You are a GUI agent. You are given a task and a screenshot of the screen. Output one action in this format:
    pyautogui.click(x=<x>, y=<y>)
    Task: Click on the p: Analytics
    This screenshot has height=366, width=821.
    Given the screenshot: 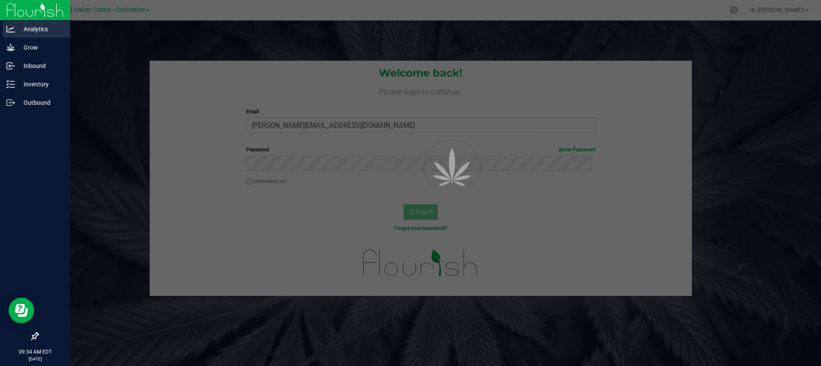 What is the action you would take?
    pyautogui.click(x=41, y=29)
    